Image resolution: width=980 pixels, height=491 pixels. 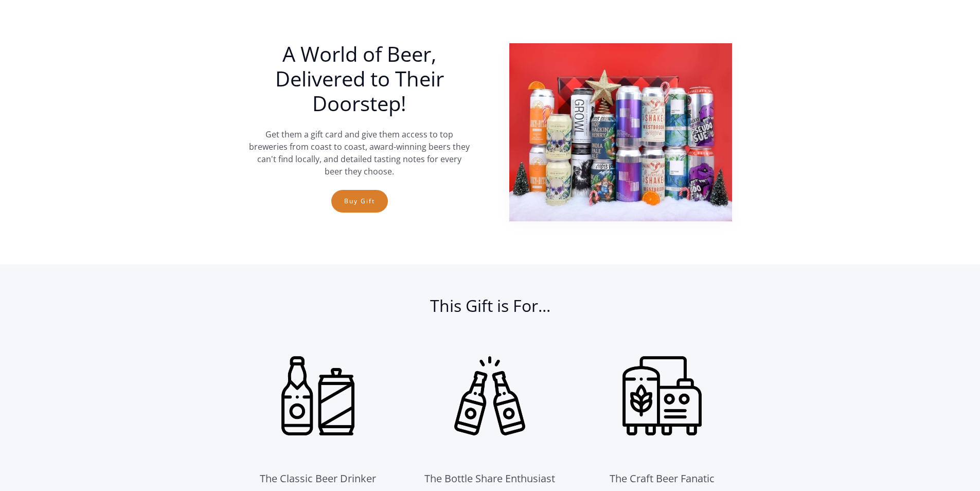 I want to click on h1: A World of Beer, Delivered to Their Doorstep!, so click(x=360, y=79).